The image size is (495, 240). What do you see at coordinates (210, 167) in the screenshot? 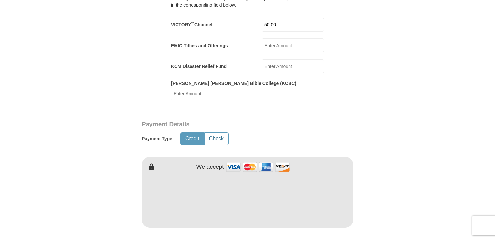
I see `h4: We accept` at bounding box center [210, 167].